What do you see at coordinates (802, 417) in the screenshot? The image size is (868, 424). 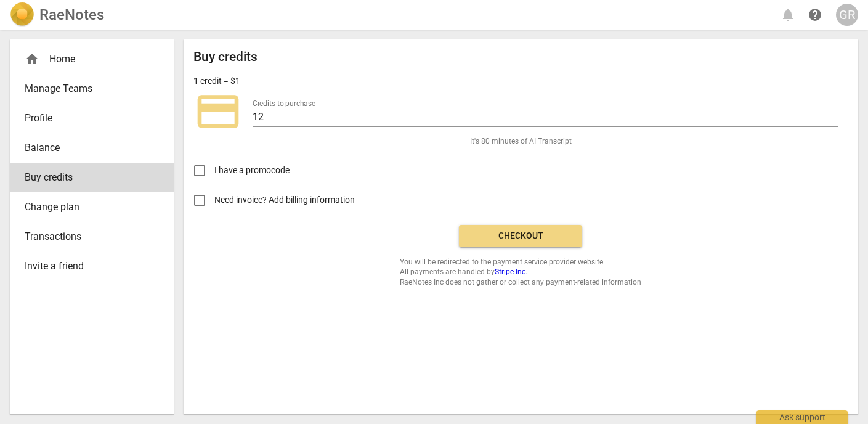 I see `div: Ask support` at bounding box center [802, 417].